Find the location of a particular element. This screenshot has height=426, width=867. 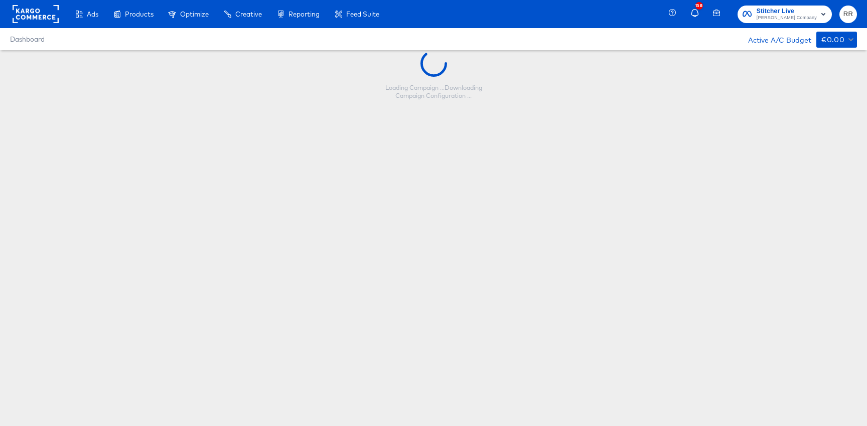

div: Active A/C Budget is located at coordinates (774, 39).